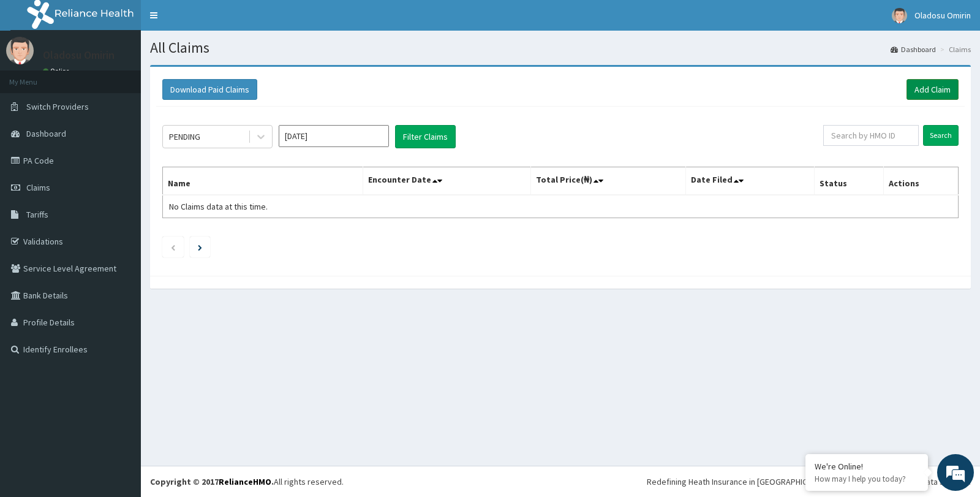 Image resolution: width=980 pixels, height=497 pixels. I want to click on th: Total Price(₦), so click(608, 181).